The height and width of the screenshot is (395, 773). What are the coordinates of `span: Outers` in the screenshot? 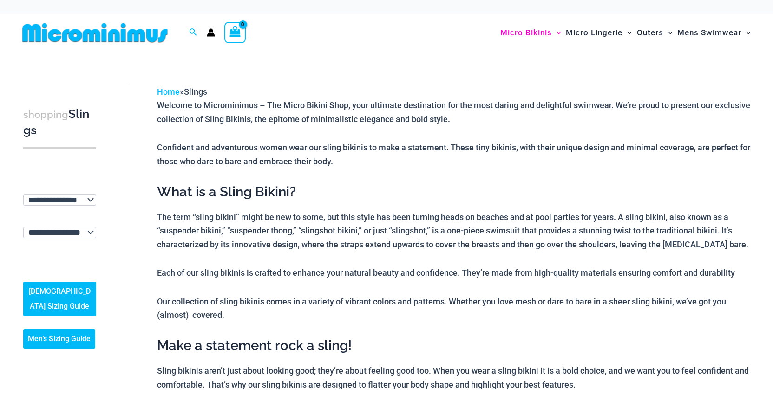 It's located at (650, 33).